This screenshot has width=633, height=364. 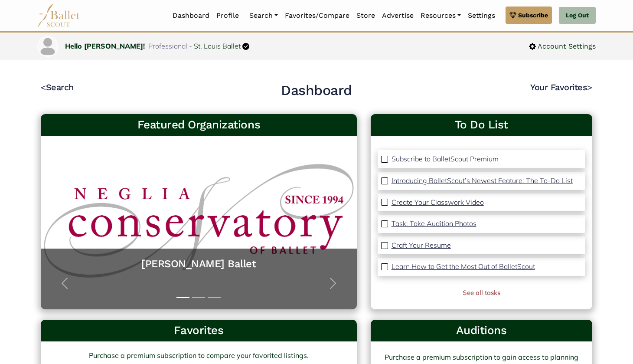 I want to click on a: To Do List, so click(x=481, y=125).